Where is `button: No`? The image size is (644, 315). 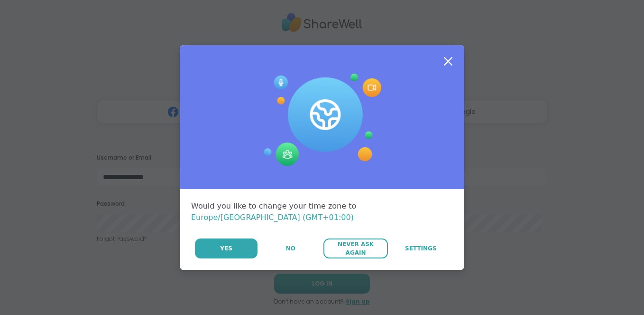 button: No is located at coordinates (290, 248).